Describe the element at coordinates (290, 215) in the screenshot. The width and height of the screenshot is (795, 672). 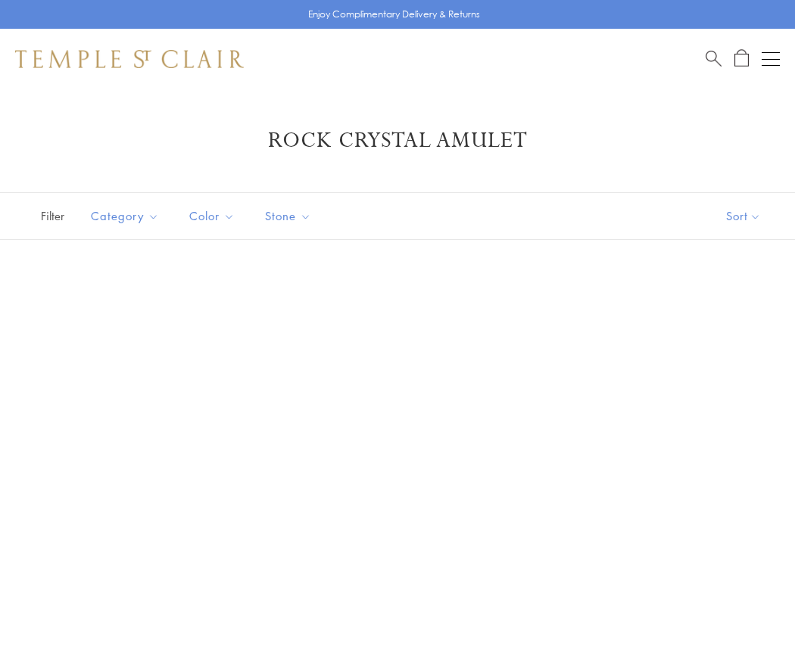
I see `span: Stone` at that location.